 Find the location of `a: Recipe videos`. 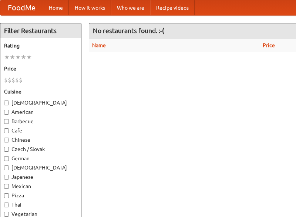

a: Recipe videos is located at coordinates (173, 8).